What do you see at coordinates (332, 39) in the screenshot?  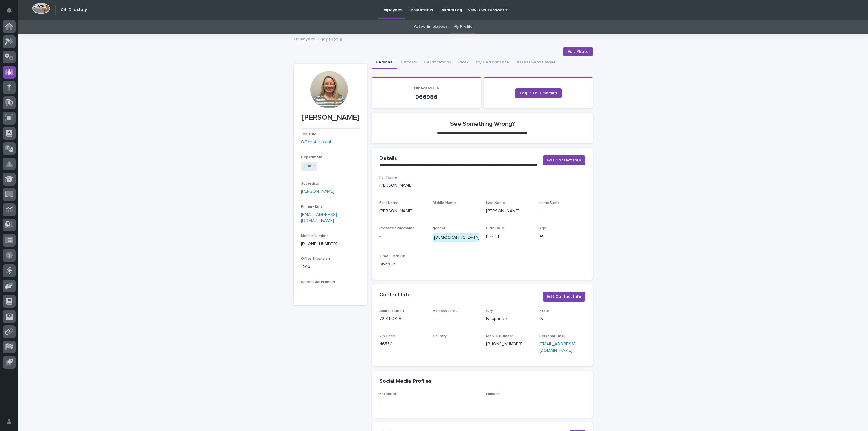 I see `p: My Profile` at bounding box center [332, 39].